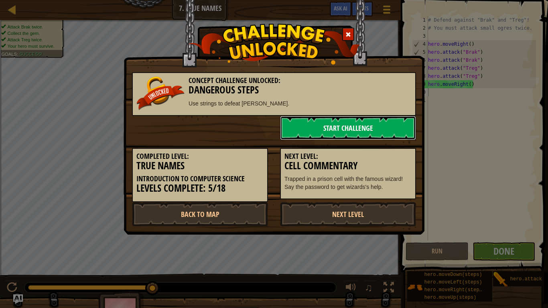 The width and height of the screenshot is (548, 308). What do you see at coordinates (234, 80) in the screenshot?
I see `span: Concept Challenge Unlocked:` at bounding box center [234, 80].